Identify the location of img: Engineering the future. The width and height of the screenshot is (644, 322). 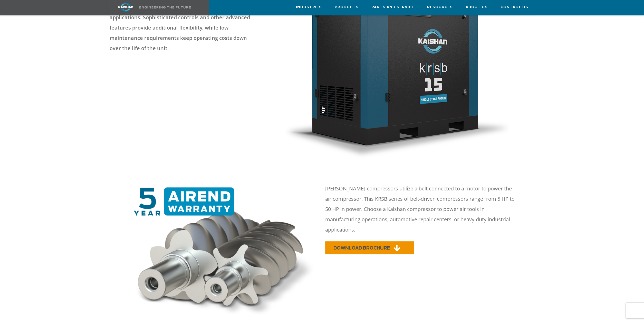
(165, 7).